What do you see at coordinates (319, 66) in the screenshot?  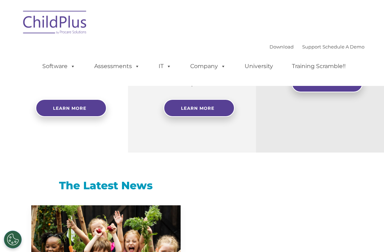 I see `a: Training Scramble!!` at bounding box center [319, 66].